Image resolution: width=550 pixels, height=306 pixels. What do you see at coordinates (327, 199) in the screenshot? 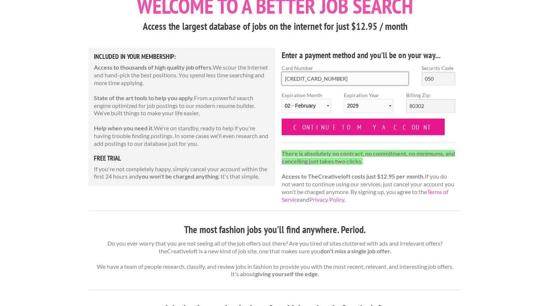
I see `a: Privacy Policy` at bounding box center [327, 199].